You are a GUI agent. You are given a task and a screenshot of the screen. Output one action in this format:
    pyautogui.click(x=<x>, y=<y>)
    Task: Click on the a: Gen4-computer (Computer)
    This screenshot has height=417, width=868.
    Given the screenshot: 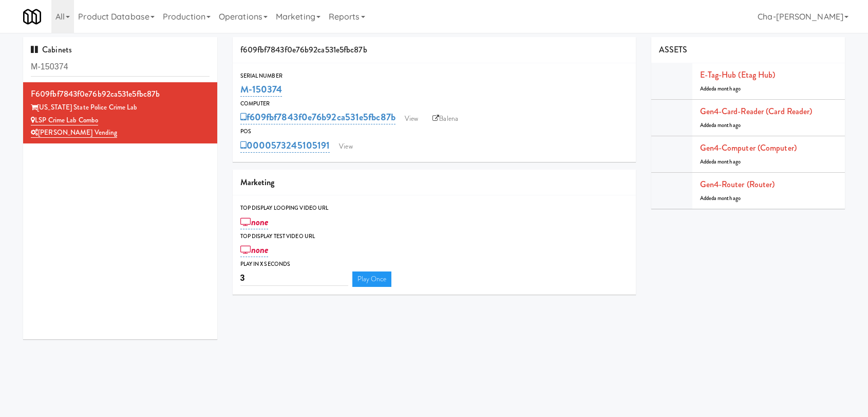 What is the action you would take?
    pyautogui.click(x=748, y=147)
    